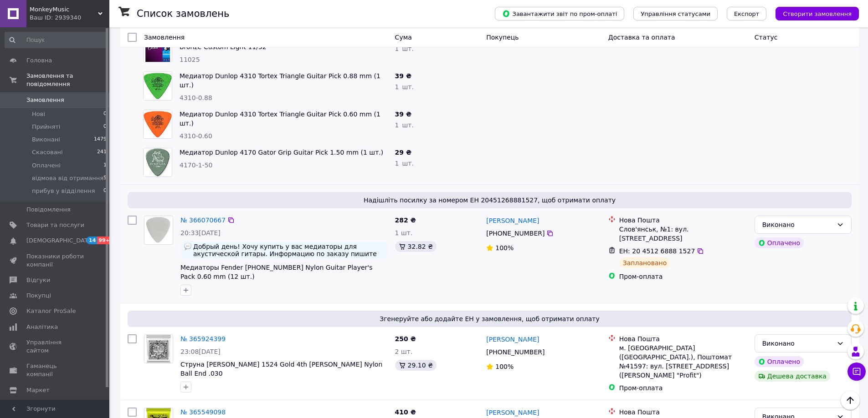  I want to click on span: Згенеруйте або додайте ЕН у замовлення, щоб отримати оплату, so click(489, 319).